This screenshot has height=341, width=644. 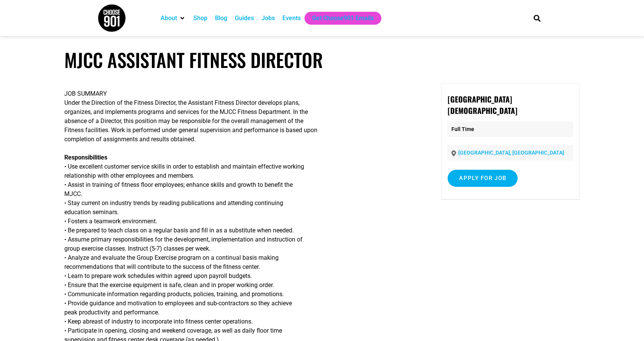 What do you see at coordinates (322, 60) in the screenshot?
I see `h1: MJCC Assistant Fitness Director` at bounding box center [322, 60].